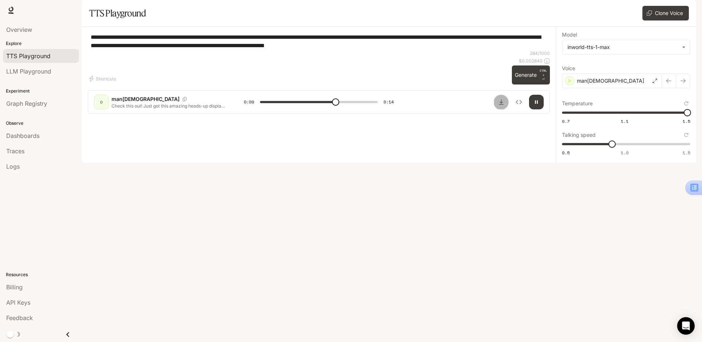  What do you see at coordinates (565, 152) in the screenshot?
I see `span: 0.5` at bounding box center [565, 152].